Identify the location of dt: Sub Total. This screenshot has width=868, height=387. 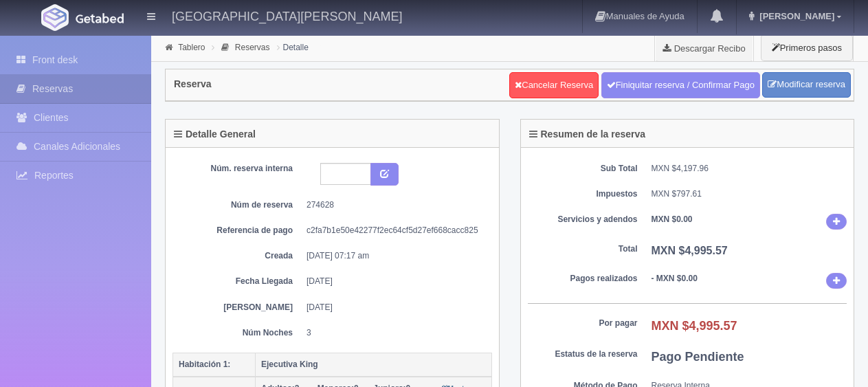
(582, 169).